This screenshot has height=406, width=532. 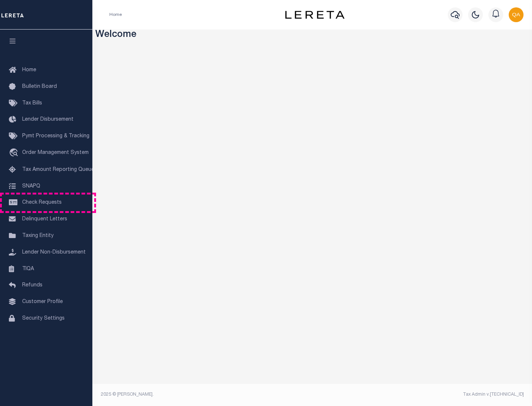 I want to click on span: Pymt Processing & Tracking, so click(x=56, y=136).